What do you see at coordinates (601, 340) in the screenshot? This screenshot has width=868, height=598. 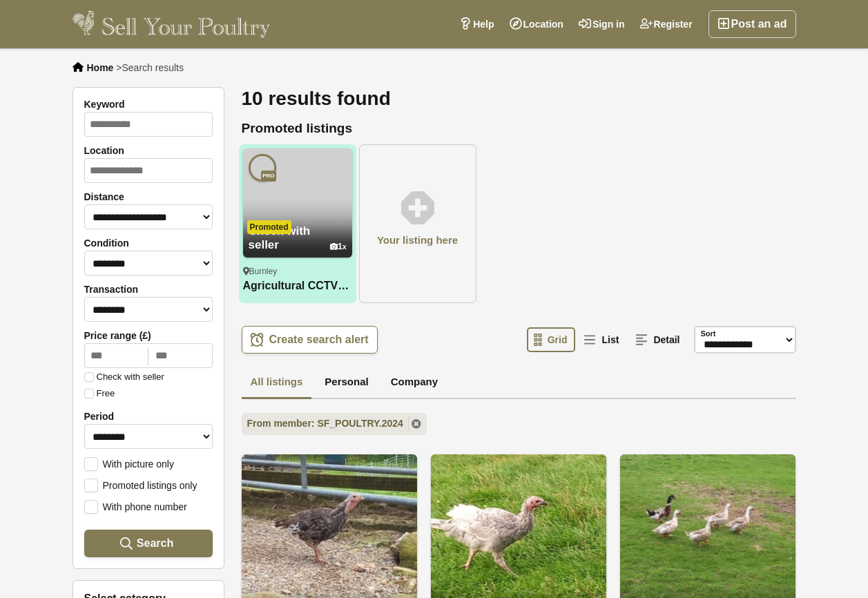 I see `a: List` at bounding box center [601, 340].